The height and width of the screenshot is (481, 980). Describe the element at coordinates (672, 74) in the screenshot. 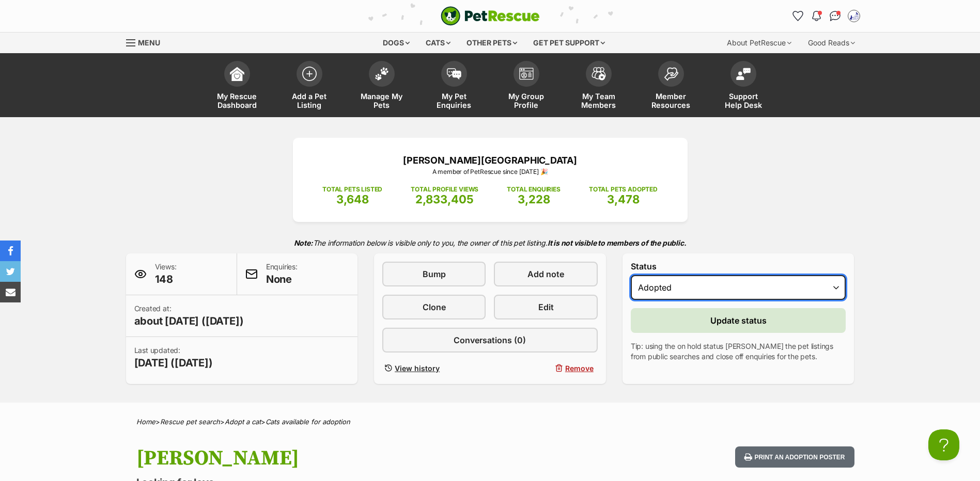

I see `img: member-resources-icon-8e73f808a243e03378d46382f2149f9095a855e16c252ad45f914b54edf8863c.svg` at that location.